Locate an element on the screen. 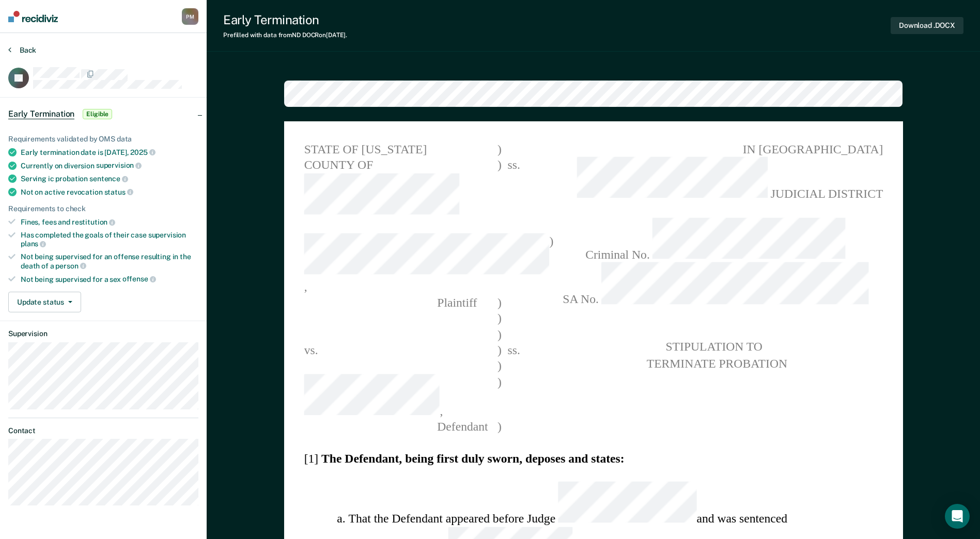 Image resolution: width=980 pixels, height=539 pixels. div: Serving ic probation is located at coordinates (110, 179).